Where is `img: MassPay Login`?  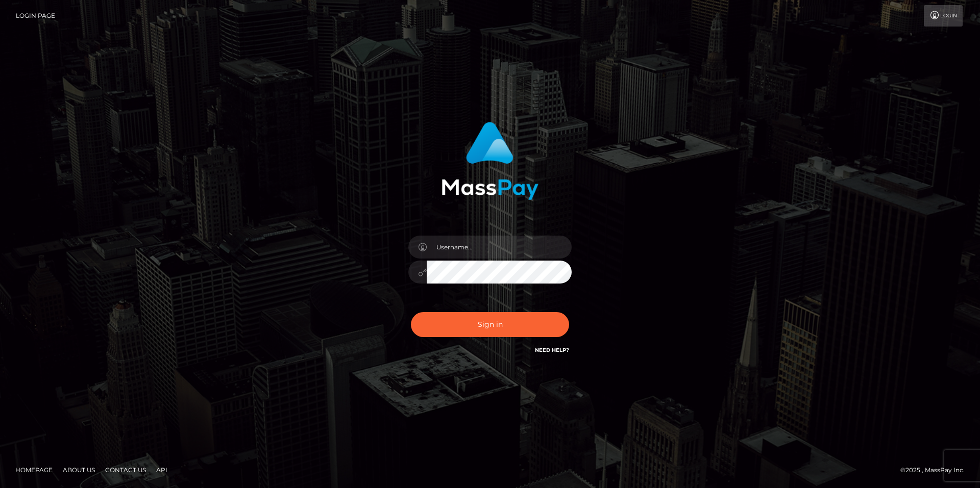
img: MassPay Login is located at coordinates (490, 161).